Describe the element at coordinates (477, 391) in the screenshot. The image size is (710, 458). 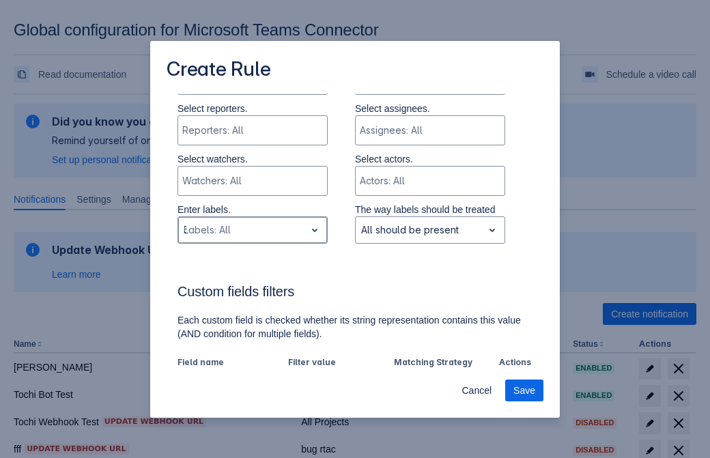
I see `button: Cancel` at that location.